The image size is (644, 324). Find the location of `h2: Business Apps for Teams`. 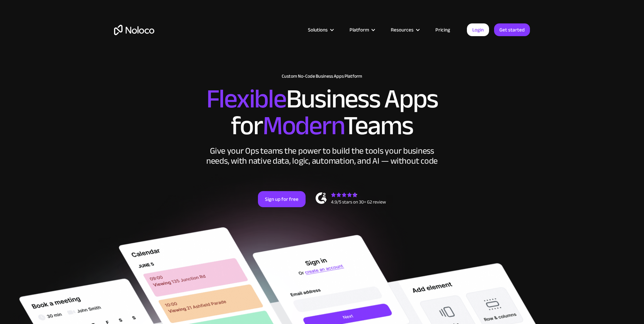

h2: Business Apps for Teams is located at coordinates (322, 112).